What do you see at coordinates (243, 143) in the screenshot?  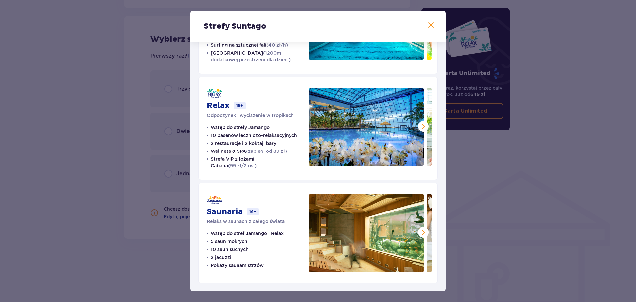 I see `p: 2 restauracje i 2 koktajl bary` at bounding box center [243, 143].